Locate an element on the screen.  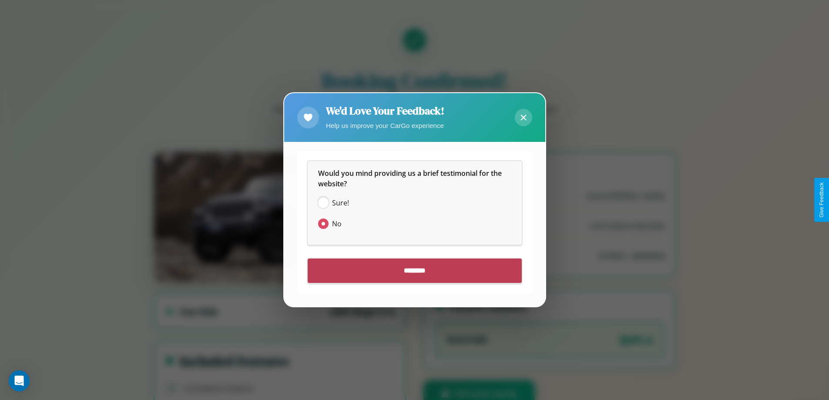
div: Give Feedback is located at coordinates (822, 200).